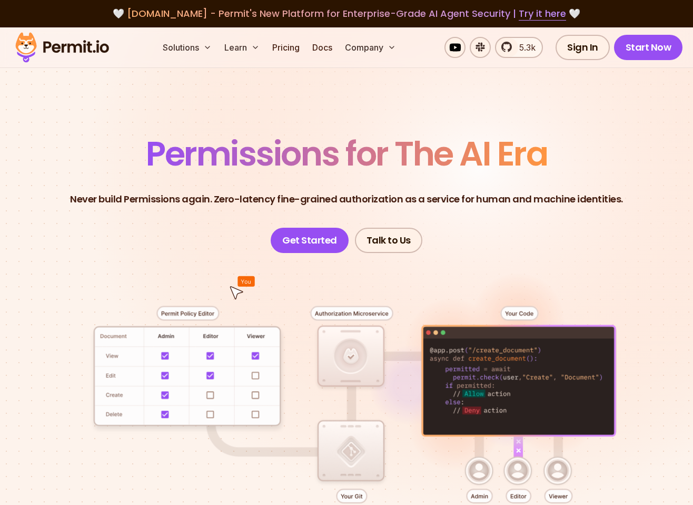 This screenshot has height=505, width=693. Describe the element at coordinates (242, 47) in the screenshot. I see `button: Learn` at that location.